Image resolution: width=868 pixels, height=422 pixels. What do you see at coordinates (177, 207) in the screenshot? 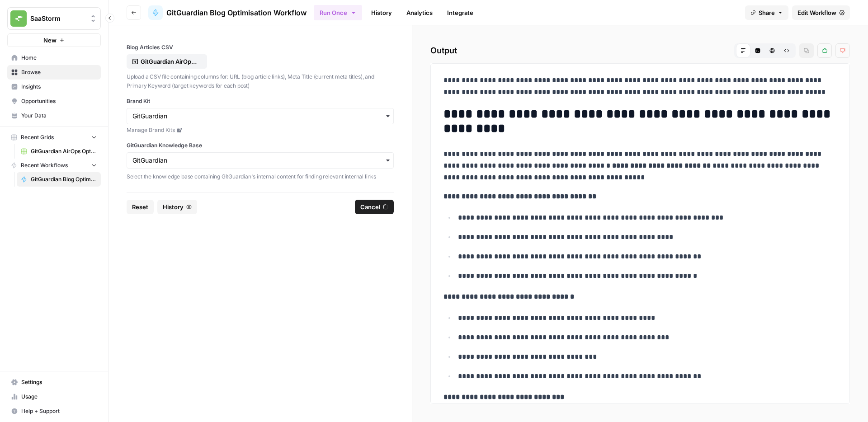
I see `button: History` at bounding box center [177, 207].